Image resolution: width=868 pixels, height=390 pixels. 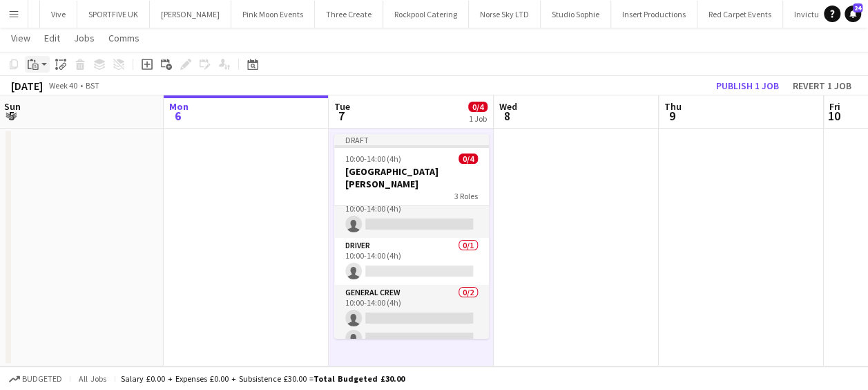 What do you see at coordinates (478, 118) in the screenshot?
I see `div: 1 Job` at bounding box center [478, 118].